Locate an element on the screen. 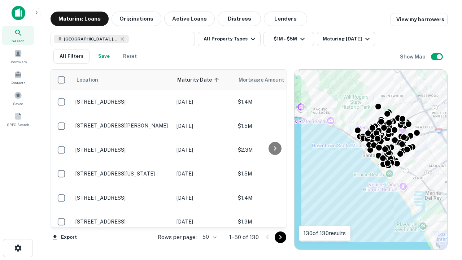 This screenshot has width=462, height=260. p: $1.9M is located at coordinates (274, 222).